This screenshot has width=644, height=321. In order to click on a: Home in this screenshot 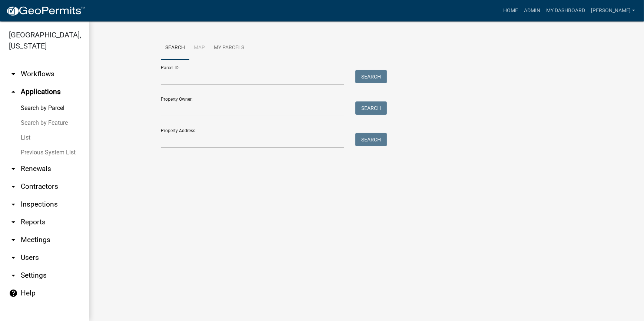, I will do `click(511, 11)`.